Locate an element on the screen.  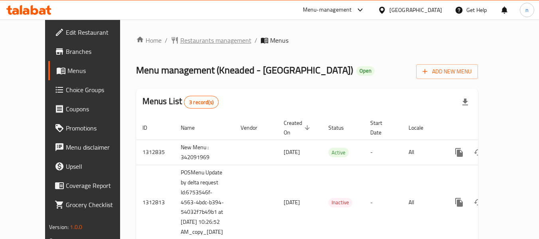
span: Created On is located at coordinates (298, 128).